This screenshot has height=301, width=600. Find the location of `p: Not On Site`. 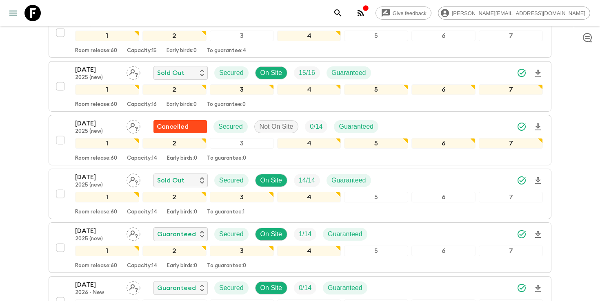

p: Not On Site is located at coordinates (276, 127).